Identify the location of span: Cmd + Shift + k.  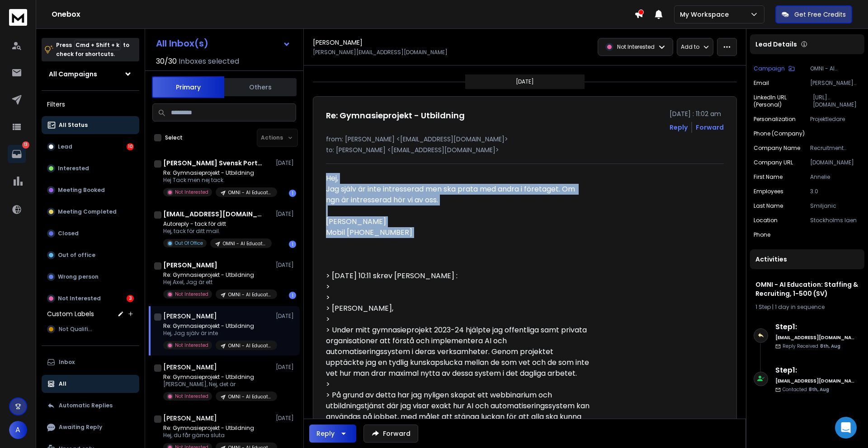
(97, 45).